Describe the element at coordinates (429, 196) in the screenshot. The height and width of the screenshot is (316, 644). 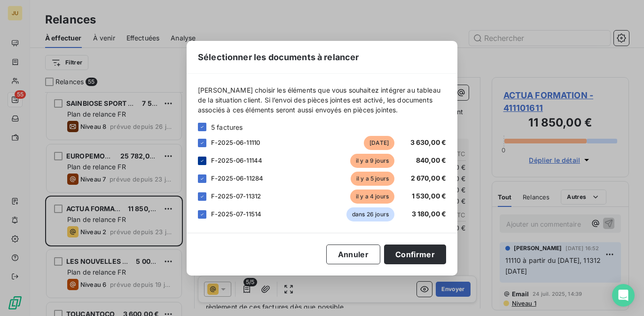
I see `span: 1 530,00 €` at that location.